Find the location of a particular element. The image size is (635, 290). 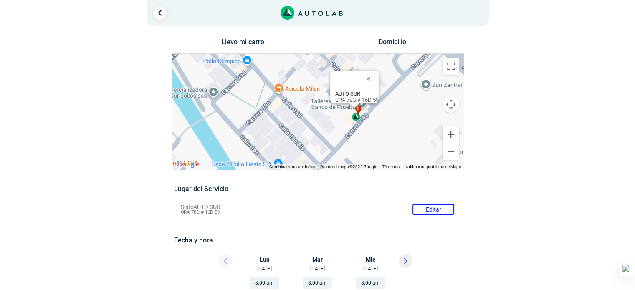

span: Datos del mapa ©2025 Google is located at coordinates (349, 167).